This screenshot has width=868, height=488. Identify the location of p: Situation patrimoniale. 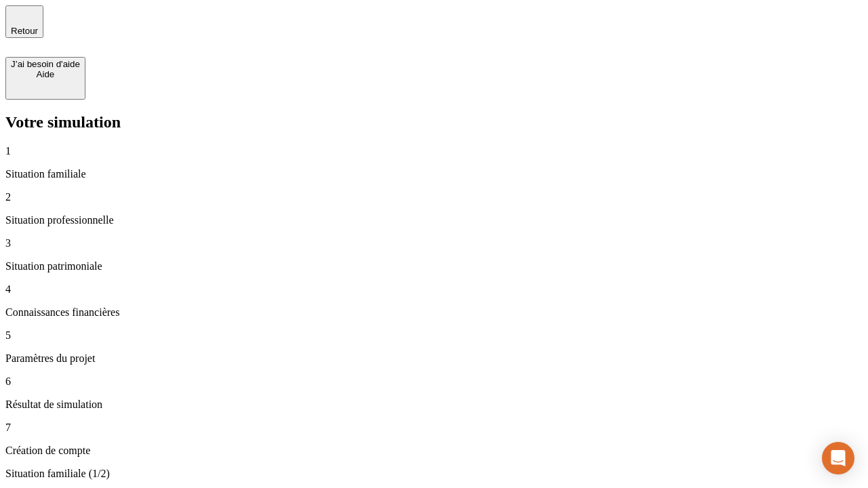
(434, 266).